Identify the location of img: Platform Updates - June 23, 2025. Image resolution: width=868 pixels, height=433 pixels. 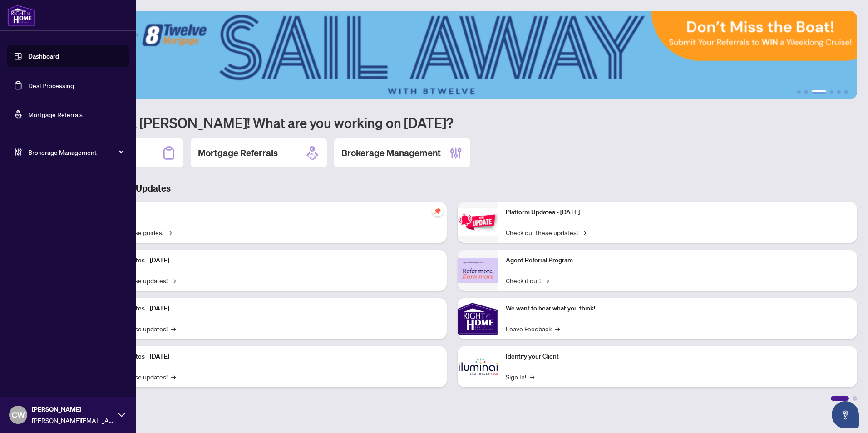
(478, 222).